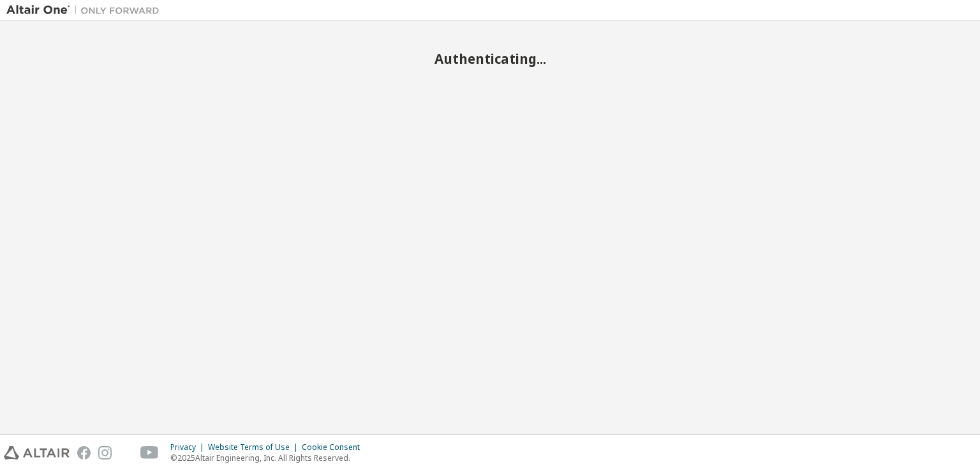  I want to click on h2: Authenticating..., so click(490, 58).